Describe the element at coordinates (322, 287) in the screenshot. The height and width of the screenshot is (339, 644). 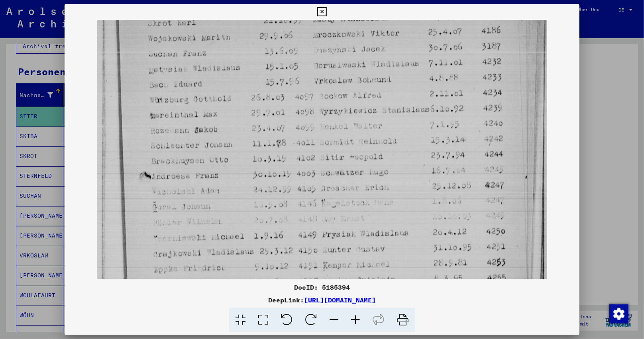
I see `div: DocID: 5185394` at that location.